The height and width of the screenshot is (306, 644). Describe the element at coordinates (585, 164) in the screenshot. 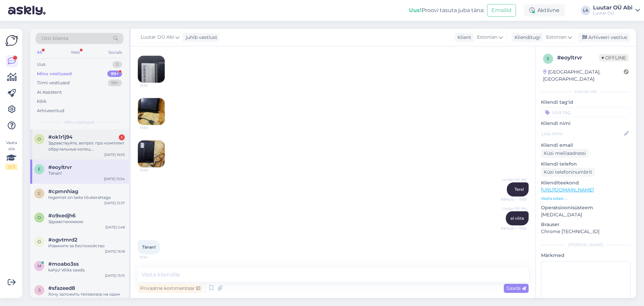

I see `p: Kliendi telefon` at that location.